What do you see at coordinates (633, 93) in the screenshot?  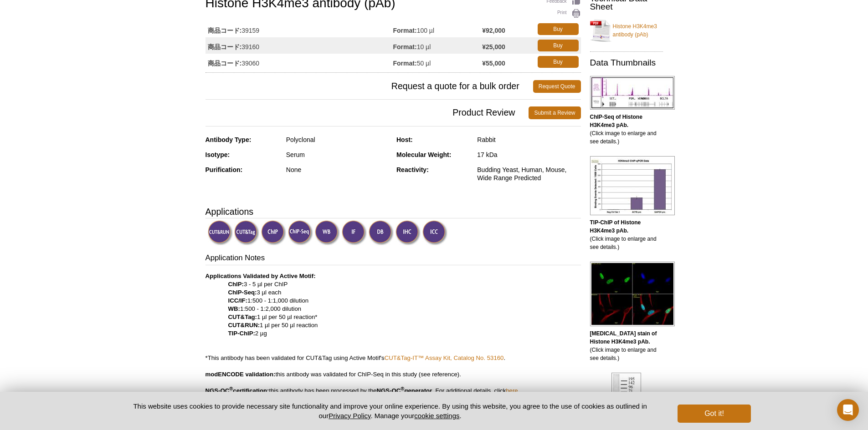 I see `img: Histone H3K4me3 antibody (pAb) tested by ChIP-Seq.` at bounding box center [633, 93].